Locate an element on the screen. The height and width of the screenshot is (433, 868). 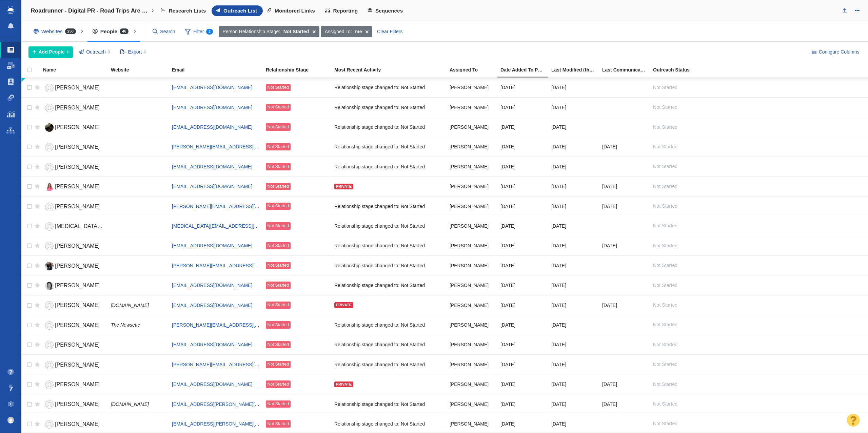
a: Relationship Stage is located at coordinates (300, 70).